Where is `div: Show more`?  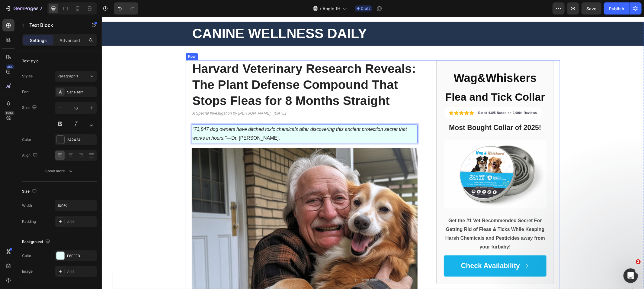
div: Show more is located at coordinates (60, 171).